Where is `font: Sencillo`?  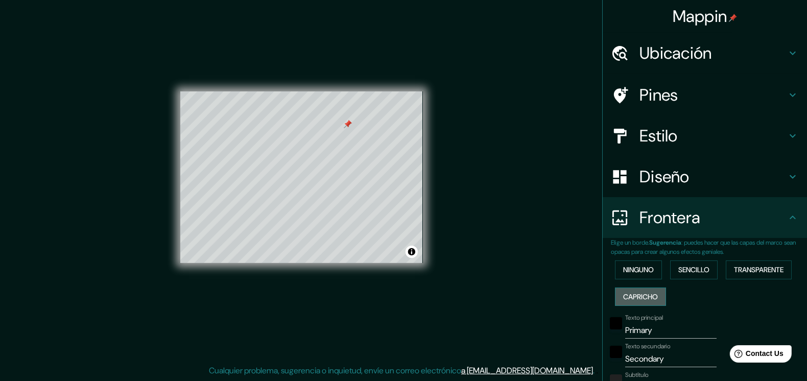 font: Sencillo is located at coordinates (693, 270).